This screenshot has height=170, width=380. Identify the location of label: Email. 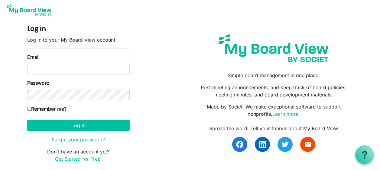
(33, 57).